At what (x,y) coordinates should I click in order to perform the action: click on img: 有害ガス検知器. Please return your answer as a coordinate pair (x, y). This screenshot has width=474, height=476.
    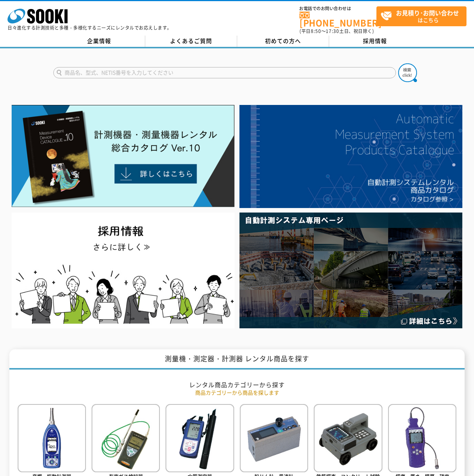
    Looking at the image, I should click on (126, 439).